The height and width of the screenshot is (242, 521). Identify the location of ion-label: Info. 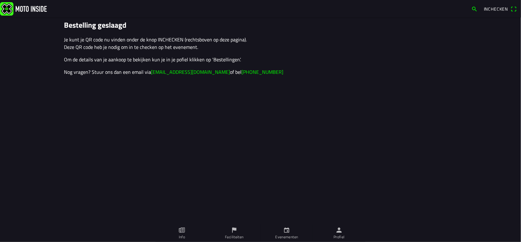
(182, 237).